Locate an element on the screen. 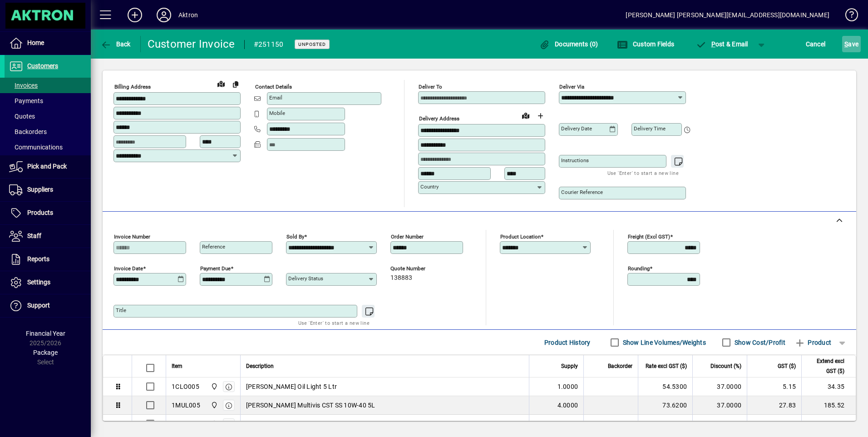  div: Customer Invoice is located at coordinates (191, 44).